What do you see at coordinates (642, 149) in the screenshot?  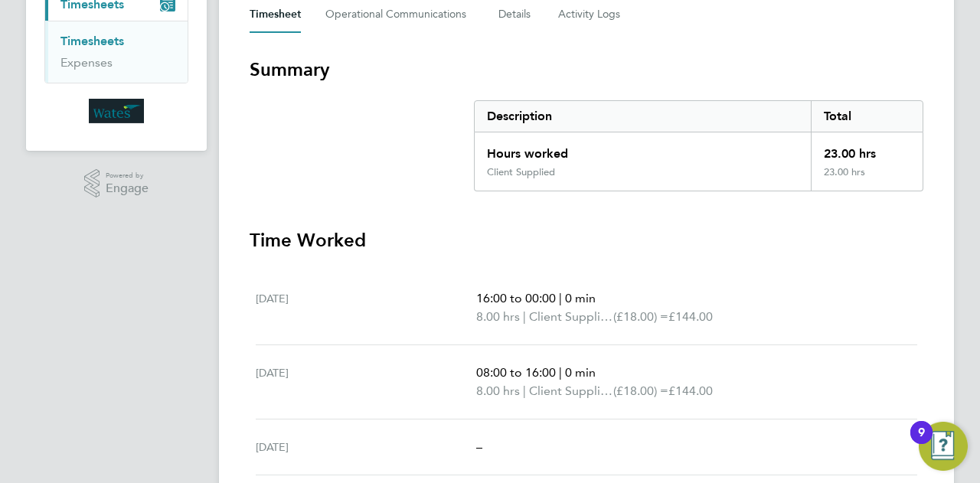 I see `div: Hours worked` at bounding box center [642, 149].